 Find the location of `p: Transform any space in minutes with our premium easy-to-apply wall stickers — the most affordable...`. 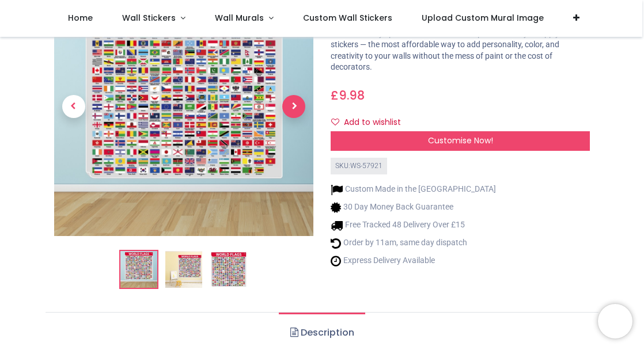

p: Transform any space in minutes with our premium easy-to-apply wall stickers — the most affordable... is located at coordinates (460, 50).